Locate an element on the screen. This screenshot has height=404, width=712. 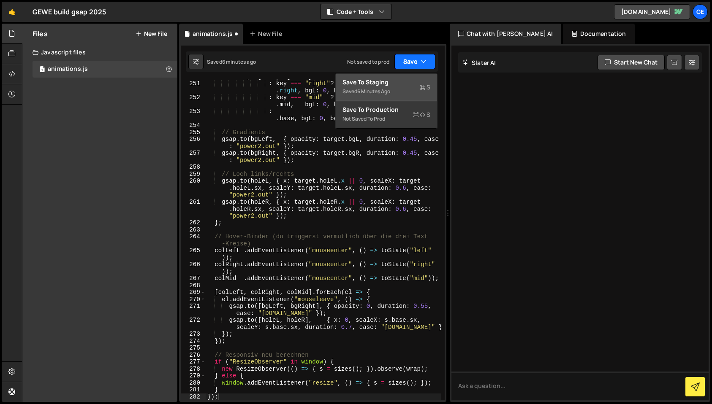
div: Documentation is located at coordinates (598, 34).